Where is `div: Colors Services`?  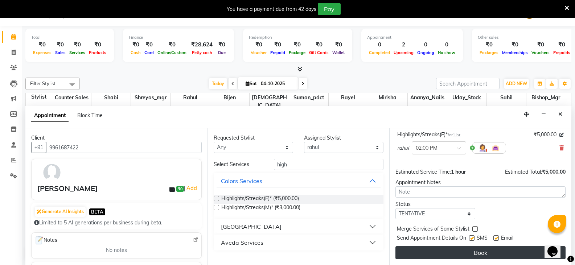
div: Colors Services is located at coordinates (242, 181).